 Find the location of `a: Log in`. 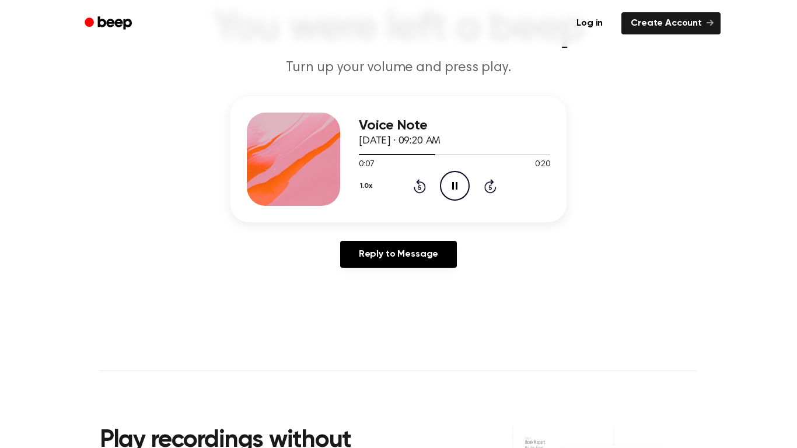

a: Log in is located at coordinates (589, 23).